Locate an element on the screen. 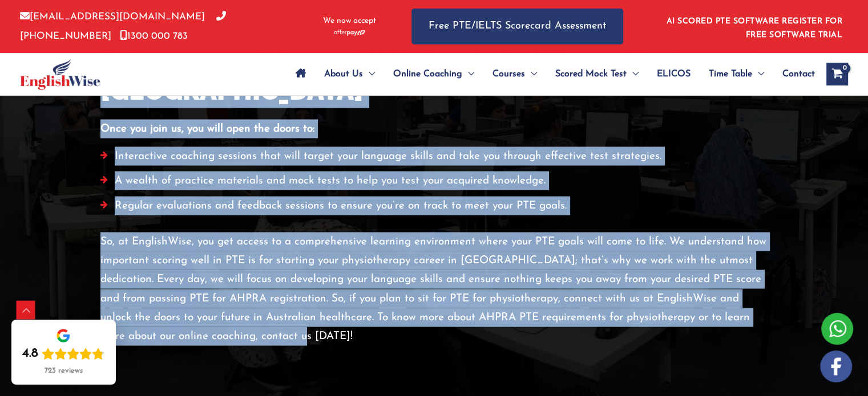 The width and height of the screenshot is (868, 396). a: AI SCORED PTE SOFTWARE REGISTER FOR FREE SOFTWARE TRIAL is located at coordinates (754, 28).